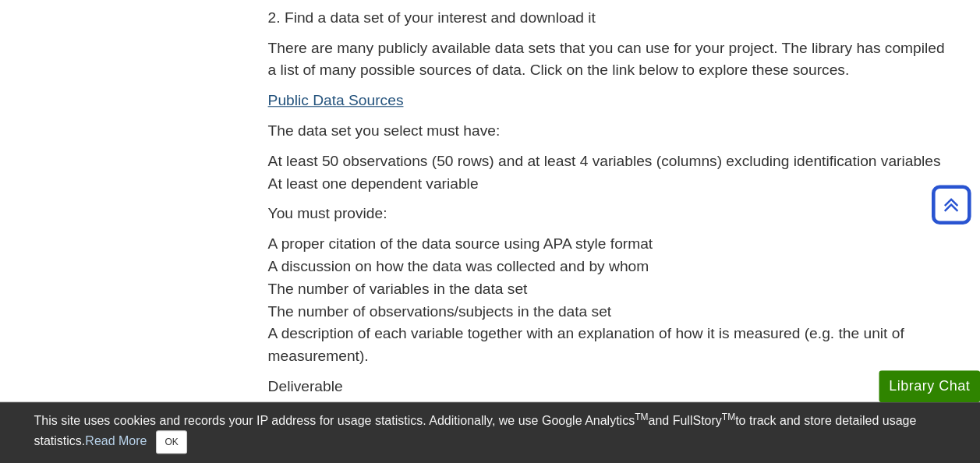  Describe the element at coordinates (116, 441) in the screenshot. I see `a: Read More` at that location.